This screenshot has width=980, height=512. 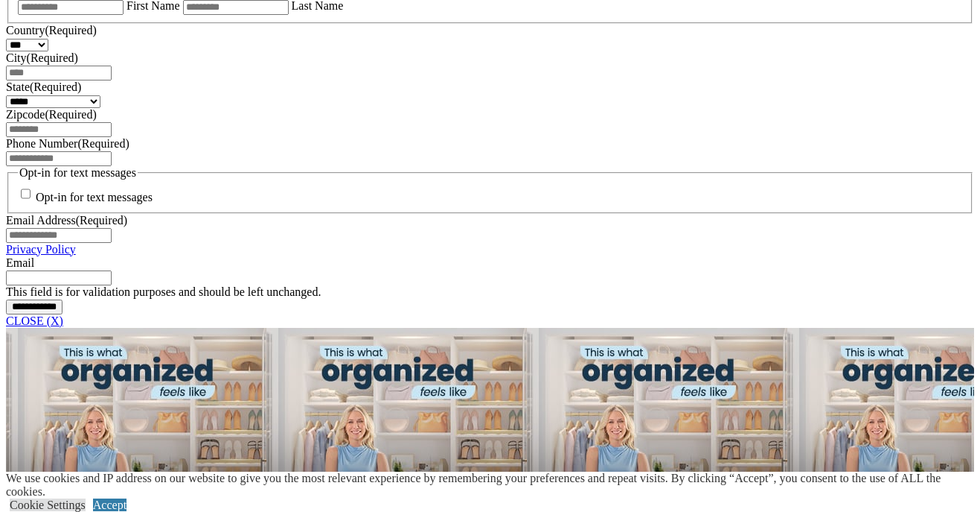 What do you see at coordinates (68, 143) in the screenshot?
I see `label: Phone Number` at bounding box center [68, 143].